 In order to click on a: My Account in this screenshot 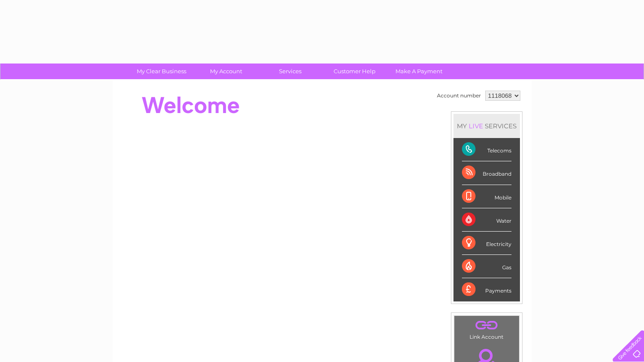, I will do `click(226, 71)`.